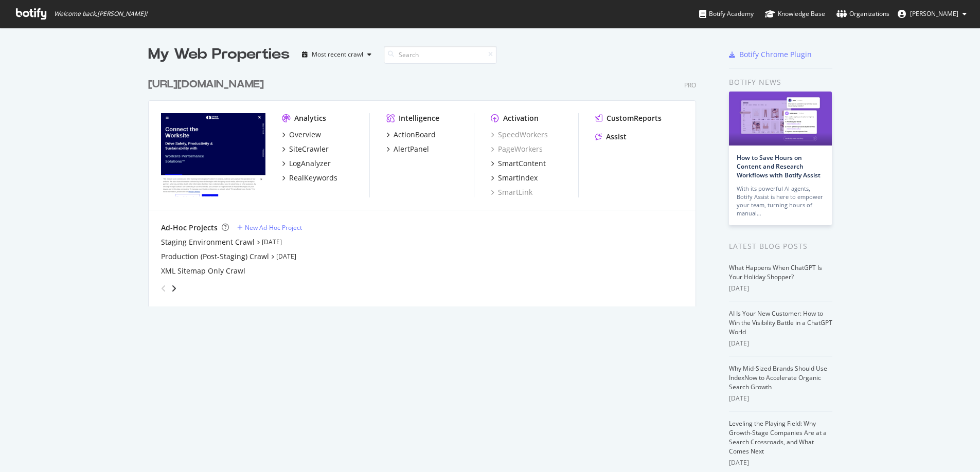 The image size is (980, 472). What do you see at coordinates (208, 242) in the screenshot?
I see `div: Staging Environment Crawl` at bounding box center [208, 242].